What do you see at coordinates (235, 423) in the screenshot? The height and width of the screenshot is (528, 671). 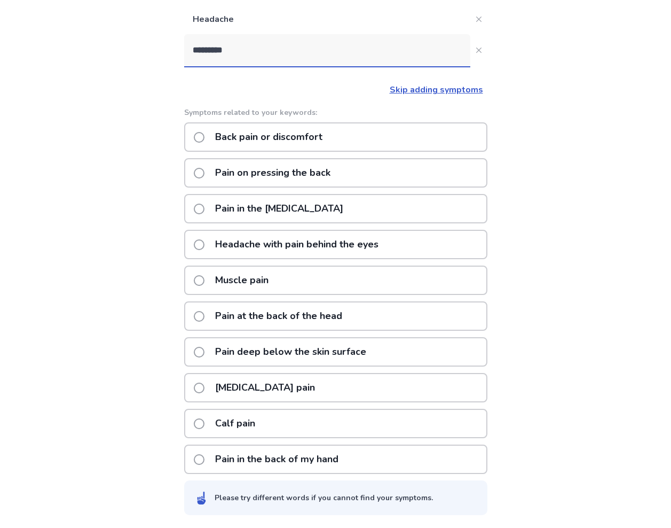 I see `p: Calf pain` at bounding box center [235, 423].